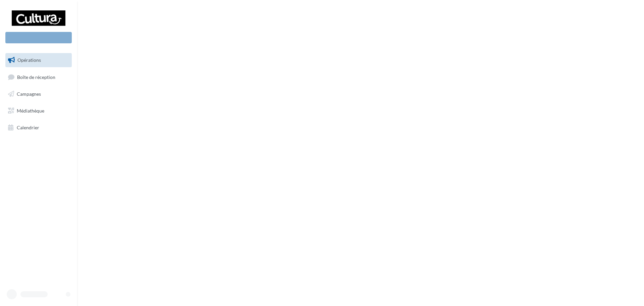 Image resolution: width=644 pixels, height=306 pixels. I want to click on a: Médiathèque, so click(39, 111).